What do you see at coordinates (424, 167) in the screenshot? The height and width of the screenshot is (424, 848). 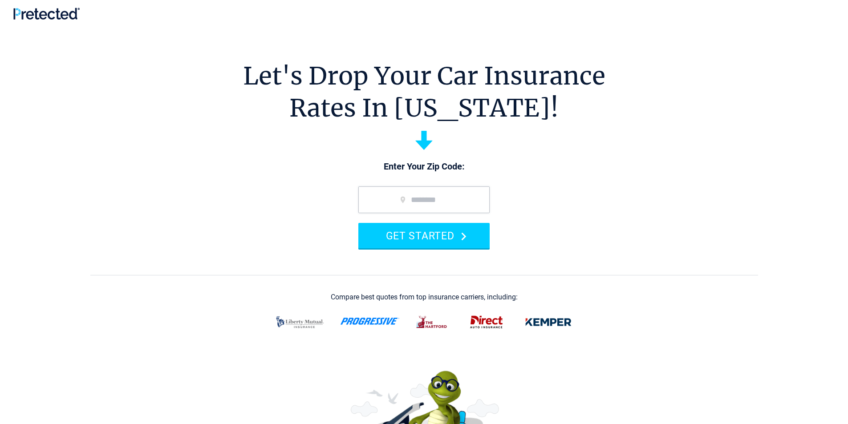 I see `p: Enter Your Zip Code:` at bounding box center [424, 167].